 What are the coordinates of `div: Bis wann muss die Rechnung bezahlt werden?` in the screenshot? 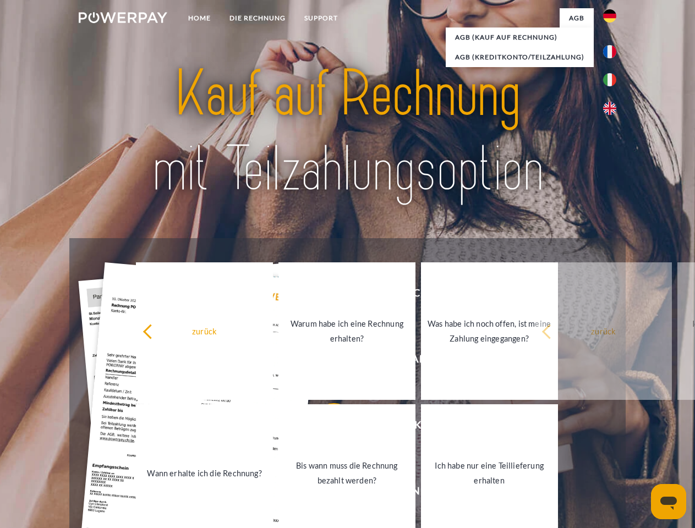 It's located at (347, 473).